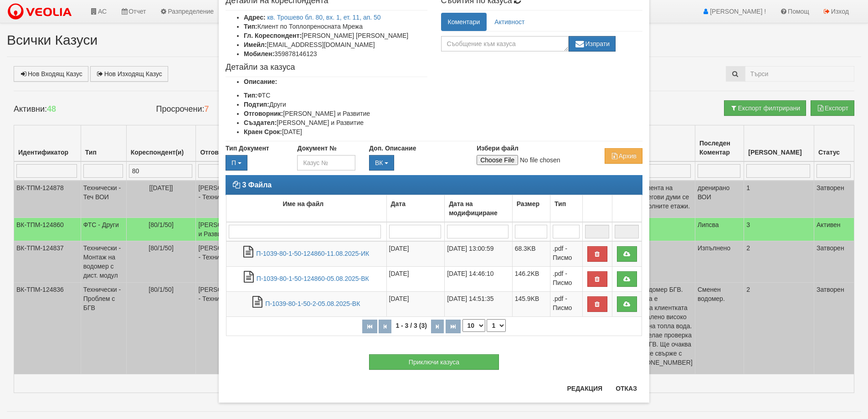 The image size is (868, 419). Describe the element at coordinates (263, 132) in the screenshot. I see `b: Краен Срок:` at that location.